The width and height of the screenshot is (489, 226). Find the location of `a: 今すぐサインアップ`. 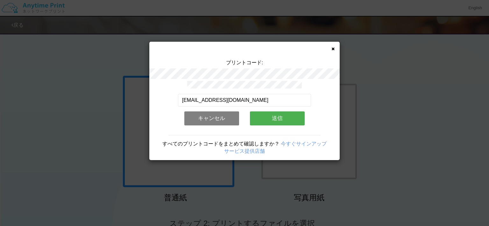

a: 今すぐサインアップ is located at coordinates (304, 144).